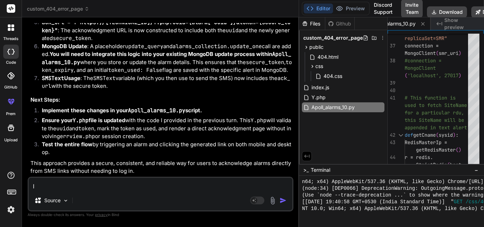 The image size is (484, 227). I want to click on p: Always double-check its answers. Your in Bind, so click(161, 215).